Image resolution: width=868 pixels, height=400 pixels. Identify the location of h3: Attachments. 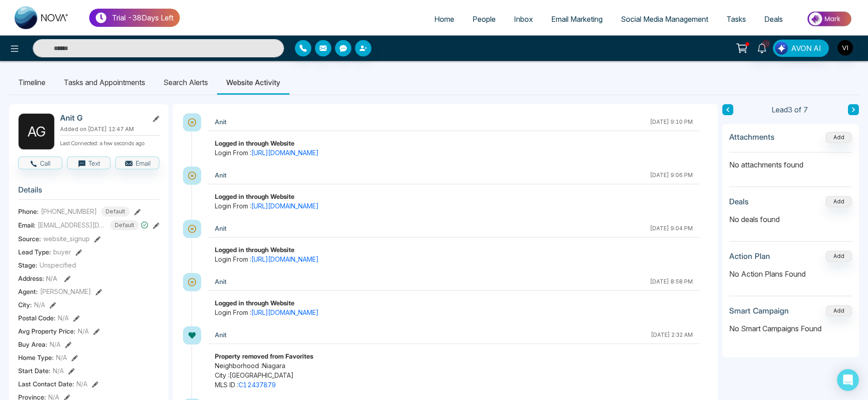
(752, 137).